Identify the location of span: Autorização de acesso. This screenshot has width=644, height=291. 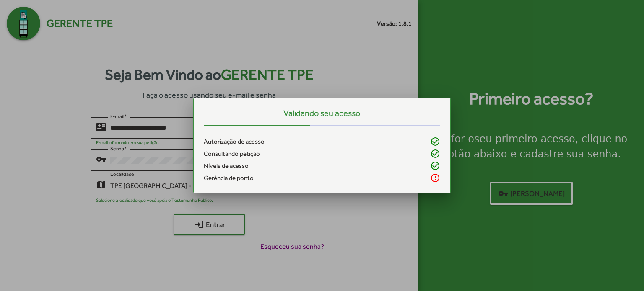
(234, 142).